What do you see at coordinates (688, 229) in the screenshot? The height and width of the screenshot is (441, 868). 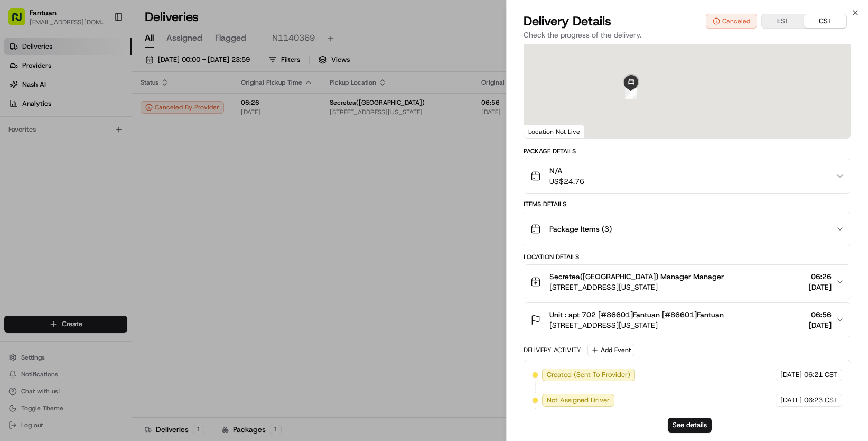 I see `button: Package Items (3)` at bounding box center [688, 229].